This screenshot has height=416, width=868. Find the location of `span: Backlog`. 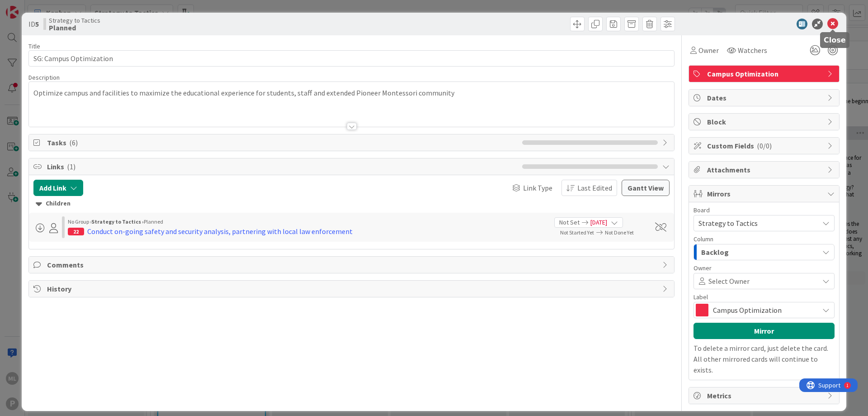

span: Backlog is located at coordinates (715, 252).